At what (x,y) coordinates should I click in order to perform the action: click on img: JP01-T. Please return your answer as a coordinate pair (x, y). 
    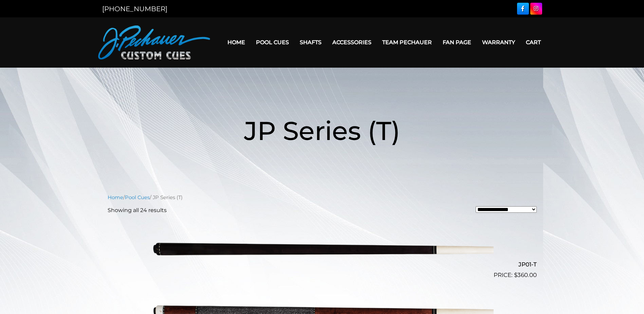
    Looking at the image, I should click on (322, 248).